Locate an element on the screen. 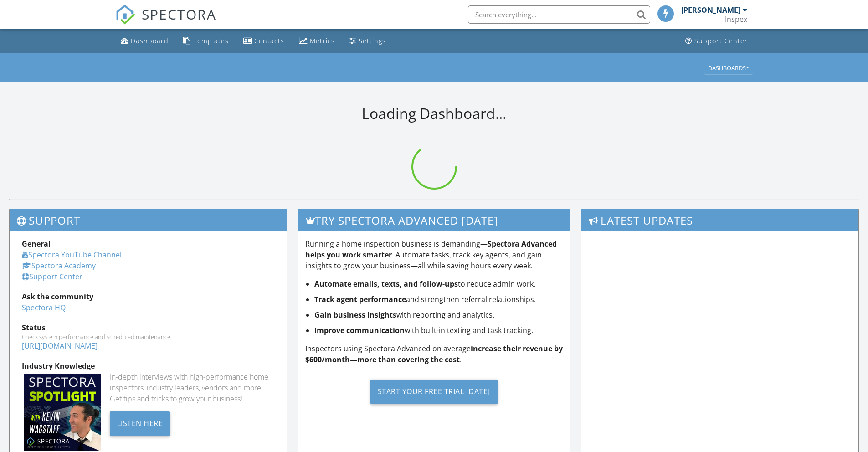 Image resolution: width=868 pixels, height=452 pixels. li: with built-in texting and task tracking. is located at coordinates (439, 330).